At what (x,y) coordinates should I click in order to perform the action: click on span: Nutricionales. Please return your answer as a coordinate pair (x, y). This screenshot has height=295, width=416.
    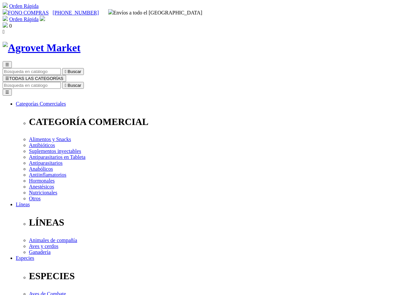
    Looking at the image, I should click on (43, 193).